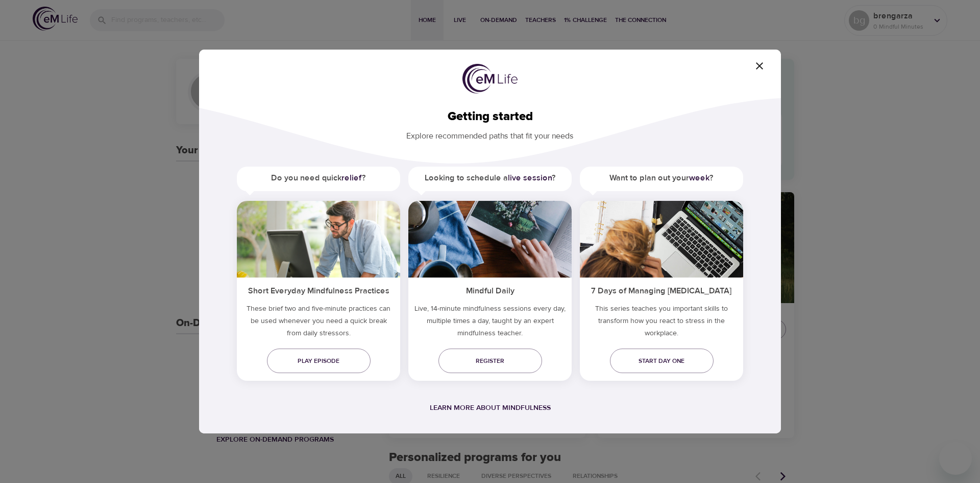 The image size is (980, 483). I want to click on h5: These brief two and five-minute practices can be used whenever you need a quick break from daily ..., so click(319, 323).